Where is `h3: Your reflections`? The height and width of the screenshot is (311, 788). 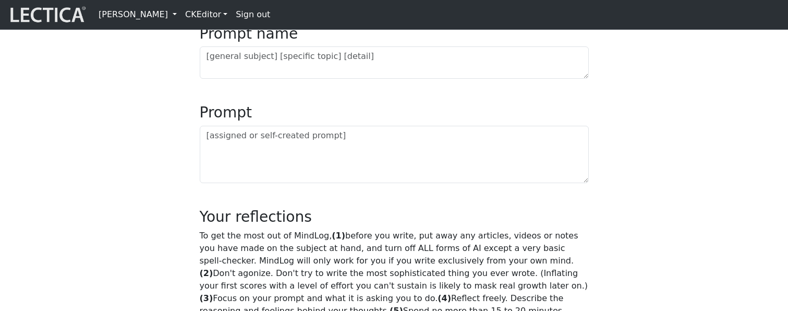
h3: Your reflections is located at coordinates (394, 217).